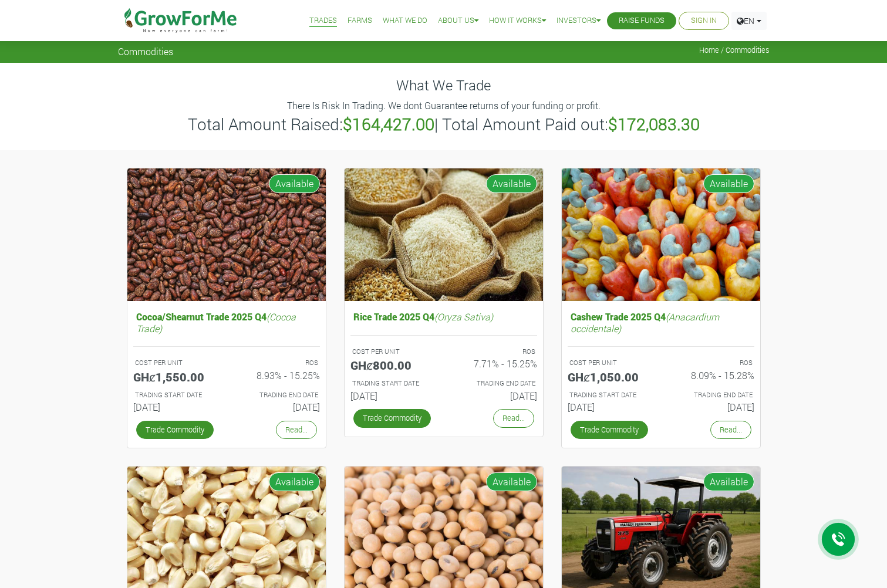 The image size is (887, 588). Describe the element at coordinates (216, 322) in the screenshot. I see `i: (Cocoa Trade)` at that location.